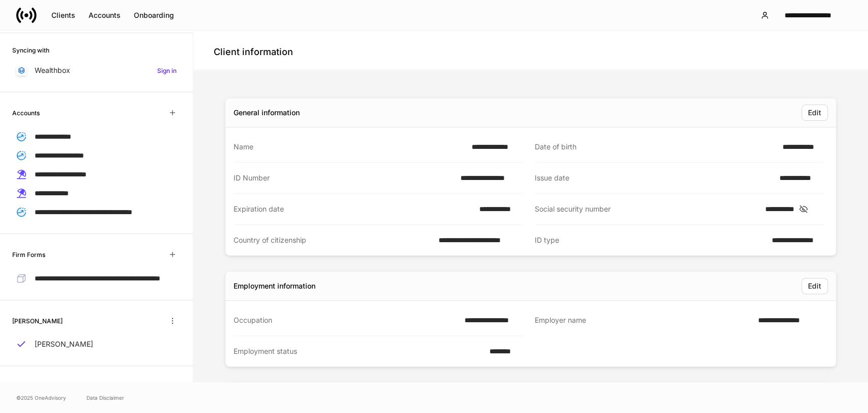 The image size is (868, 413). I want to click on div: Date of birth, so click(655, 147).